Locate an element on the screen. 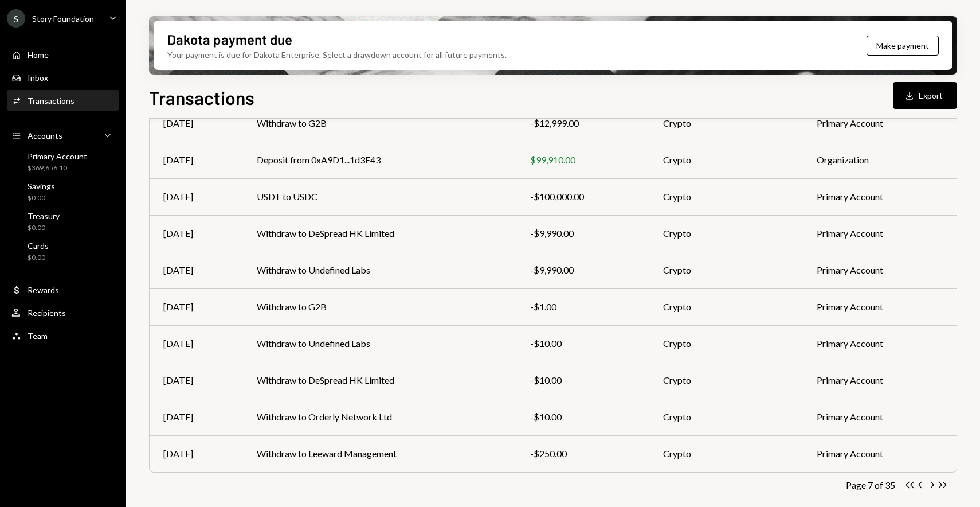  div: Recipients is located at coordinates (46, 312).